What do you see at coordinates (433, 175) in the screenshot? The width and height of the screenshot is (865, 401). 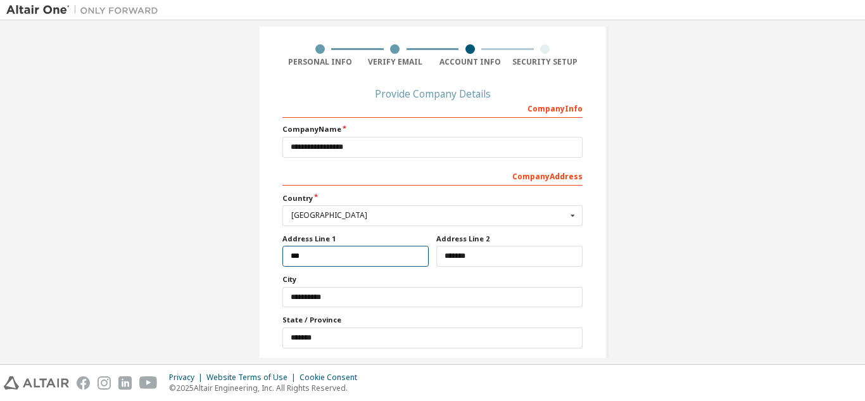 I see `div: Company Address` at bounding box center [433, 175].